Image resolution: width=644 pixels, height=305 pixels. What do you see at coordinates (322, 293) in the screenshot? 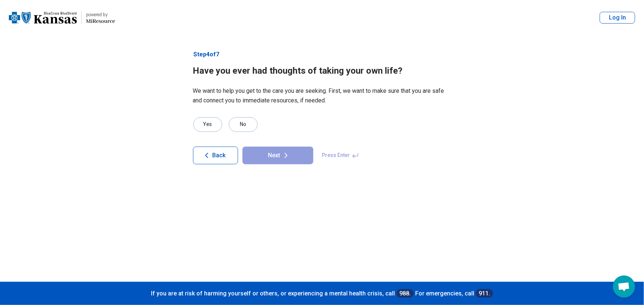
I see `p: If you are at risk of harming yourself or others, or experiencing a mental health crisis, call Fo...` at bounding box center [322, 293].